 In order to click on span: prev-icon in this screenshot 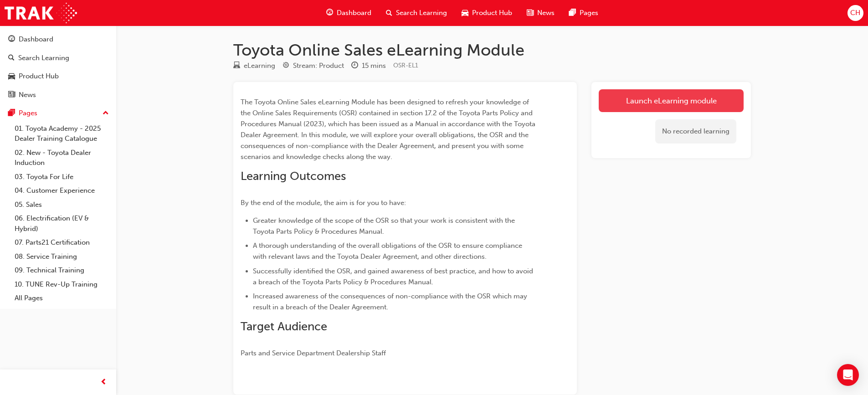, I will do `click(103, 382)`.